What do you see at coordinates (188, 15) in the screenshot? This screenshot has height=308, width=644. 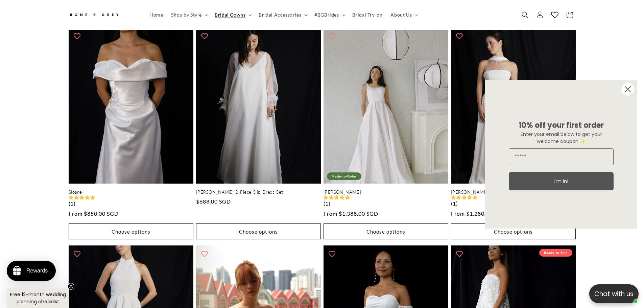 I see `summary: Shop by Style` at bounding box center [188, 15].